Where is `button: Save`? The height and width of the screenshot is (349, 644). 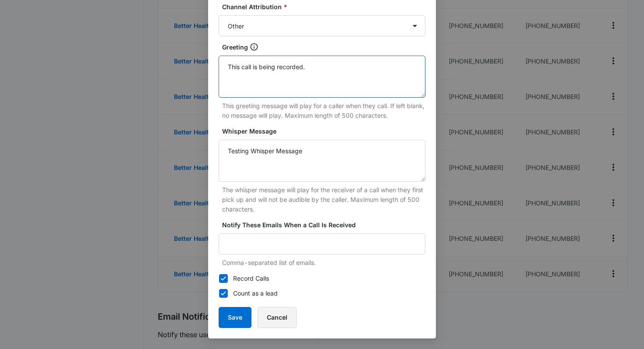
button: Save is located at coordinates (235, 317).